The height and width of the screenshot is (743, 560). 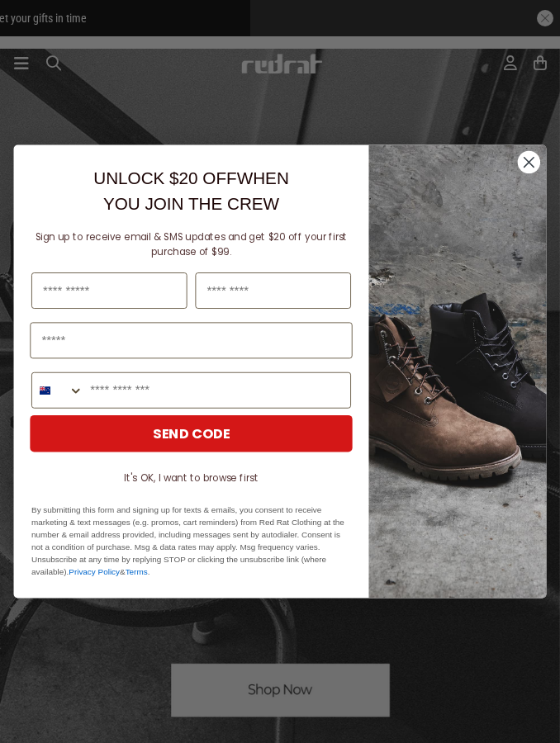 I want to click on input: First Name, so click(x=109, y=290).